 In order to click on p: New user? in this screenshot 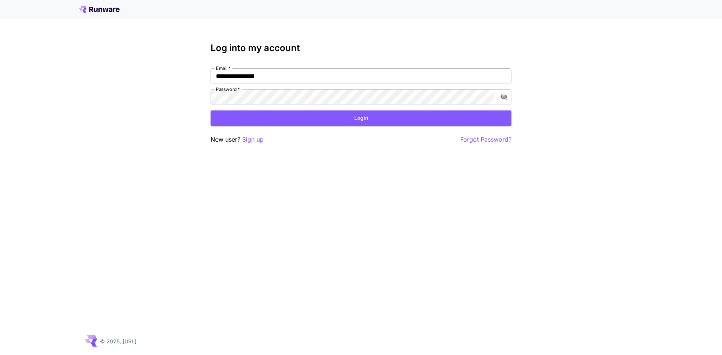, I will do `click(237, 139)`.